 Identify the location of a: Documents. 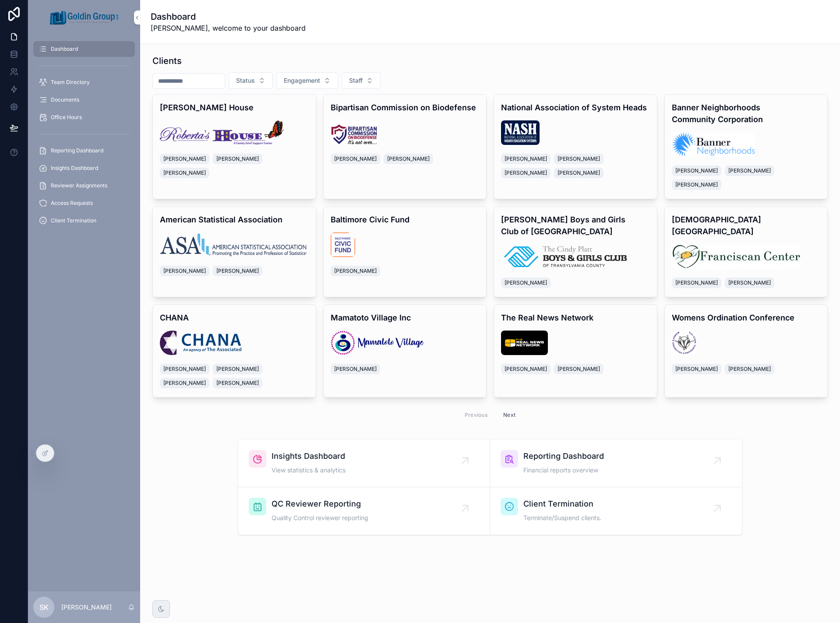
(84, 100).